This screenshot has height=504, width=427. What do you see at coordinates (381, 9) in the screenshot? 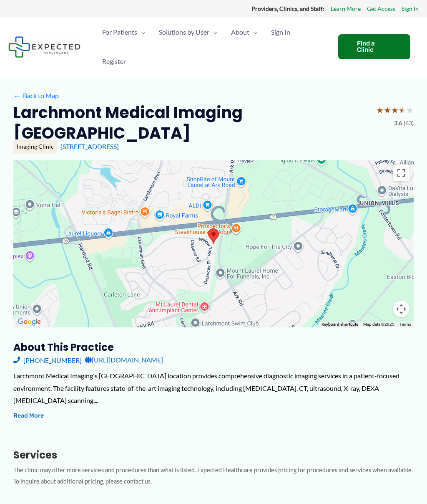
I see `a: Get Access` at bounding box center [381, 9].